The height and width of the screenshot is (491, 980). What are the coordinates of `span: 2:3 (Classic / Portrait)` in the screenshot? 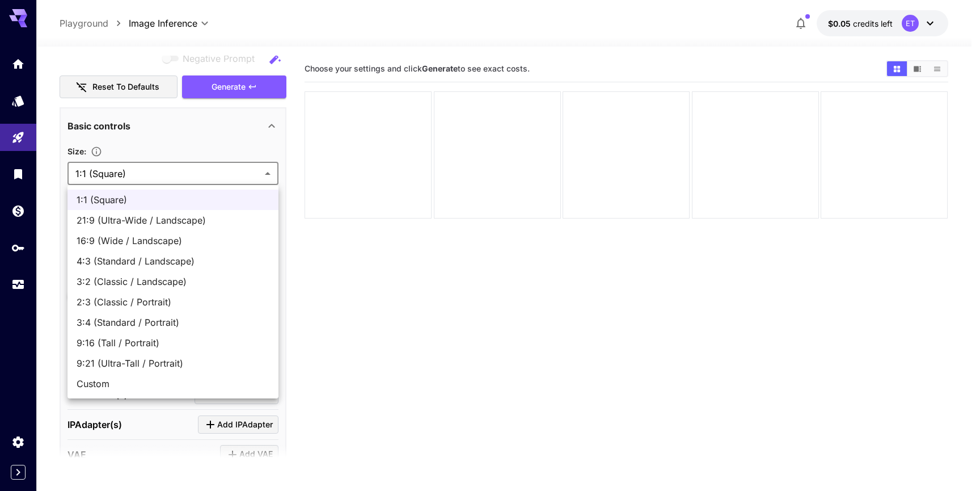 It's located at (173, 302).